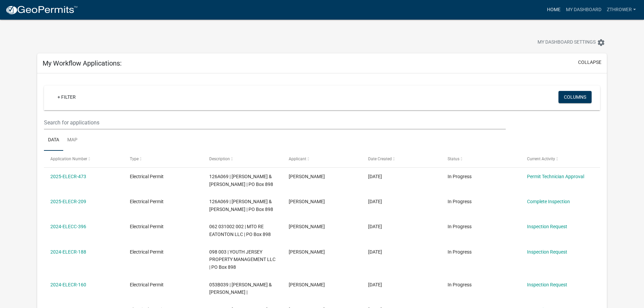 The image size is (644, 308). Describe the element at coordinates (380, 159) in the screenshot. I see `span: Date Created` at that location.